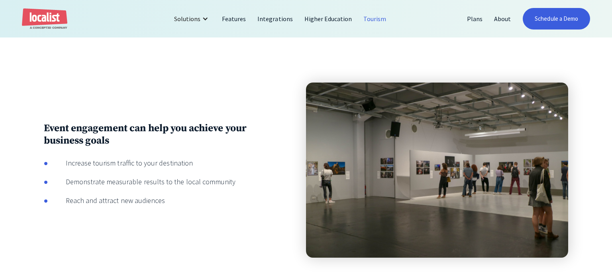 The width and height of the screenshot is (612, 280). I want to click on a: Plans, so click(475, 19).